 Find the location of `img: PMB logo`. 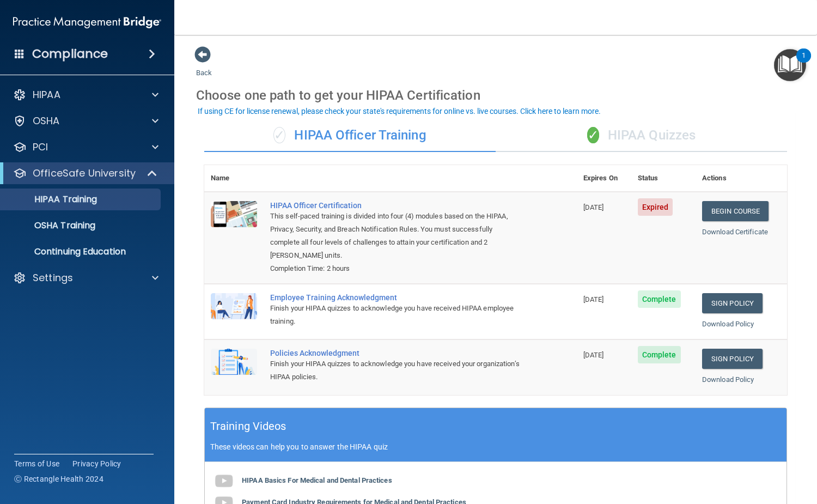

img: PMB logo is located at coordinates (87, 23).